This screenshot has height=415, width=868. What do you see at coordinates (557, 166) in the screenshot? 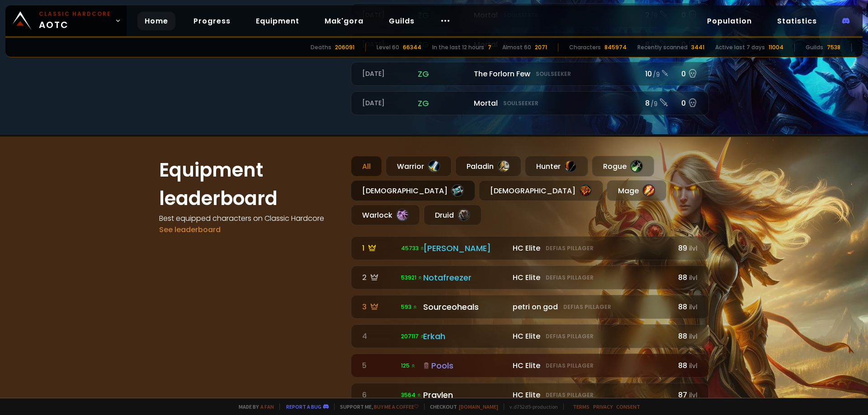
I see `div: Hunter` at bounding box center [557, 166].